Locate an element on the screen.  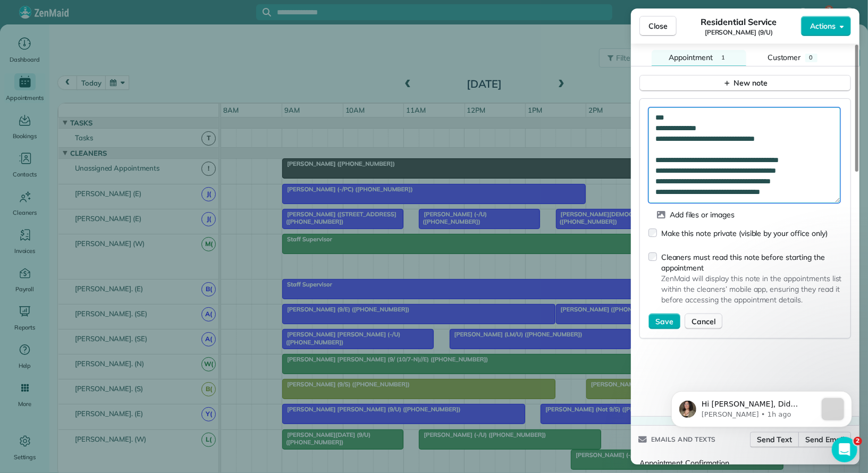
button: Cancel is located at coordinates (703, 321).